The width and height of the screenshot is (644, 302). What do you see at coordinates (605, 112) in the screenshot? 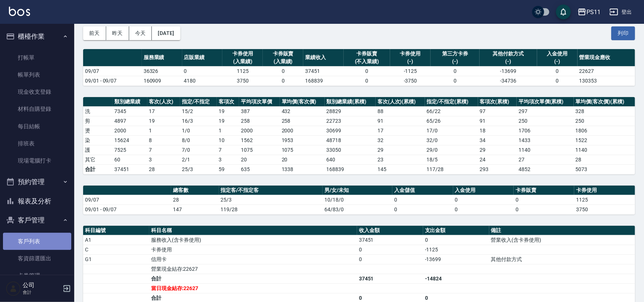
I see `td: 328` at bounding box center [605, 112].